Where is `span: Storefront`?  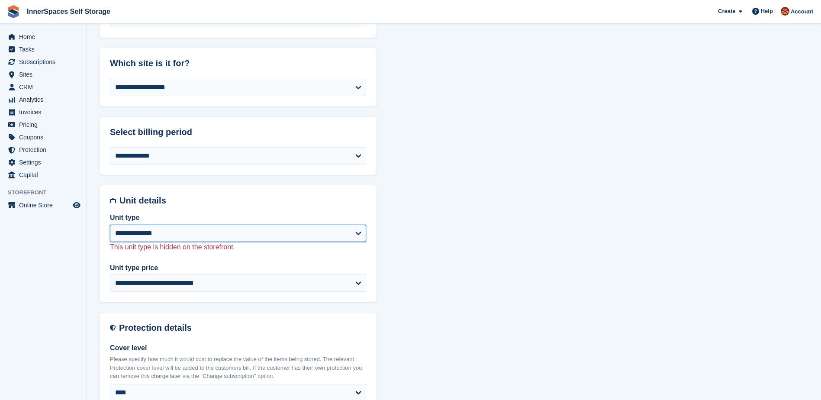 span: Storefront is located at coordinates (47, 192).